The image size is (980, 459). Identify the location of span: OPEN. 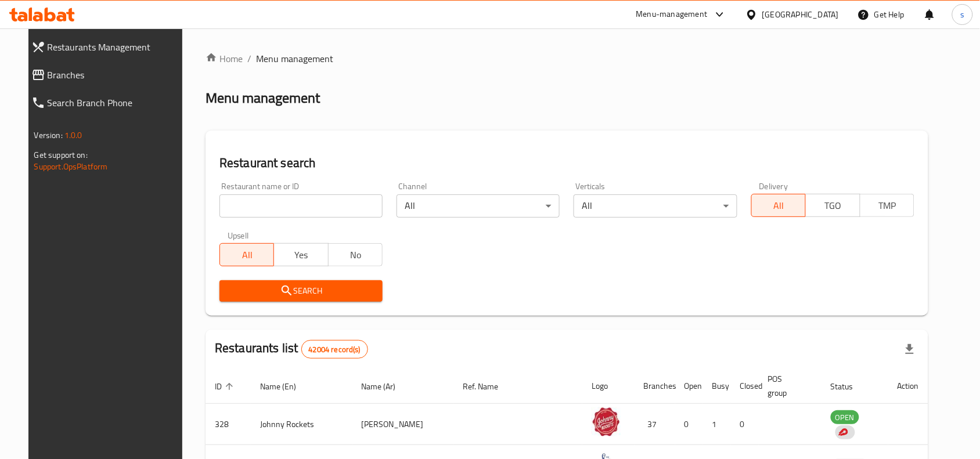
(845, 417).